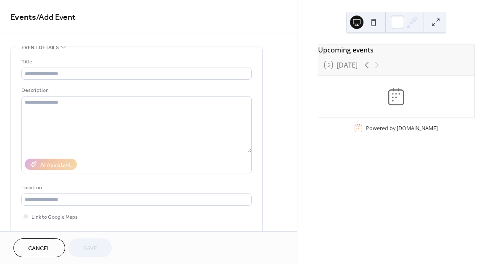  What do you see at coordinates (55, 217) in the screenshot?
I see `span: Link to Google Maps` at bounding box center [55, 217].